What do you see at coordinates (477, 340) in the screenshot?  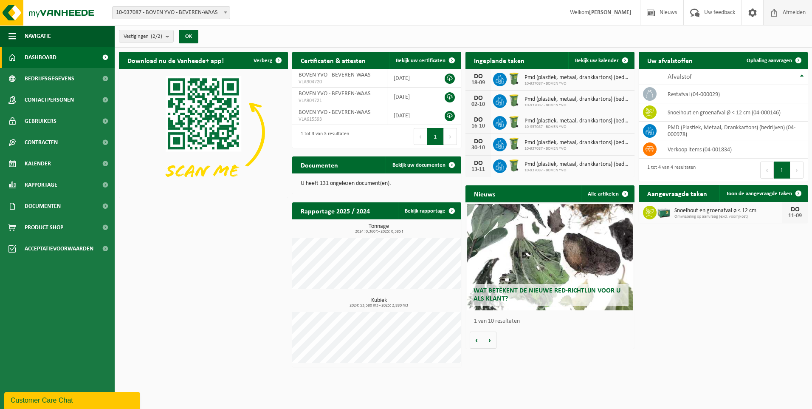 I see `button: Vorige` at bounding box center [477, 340].